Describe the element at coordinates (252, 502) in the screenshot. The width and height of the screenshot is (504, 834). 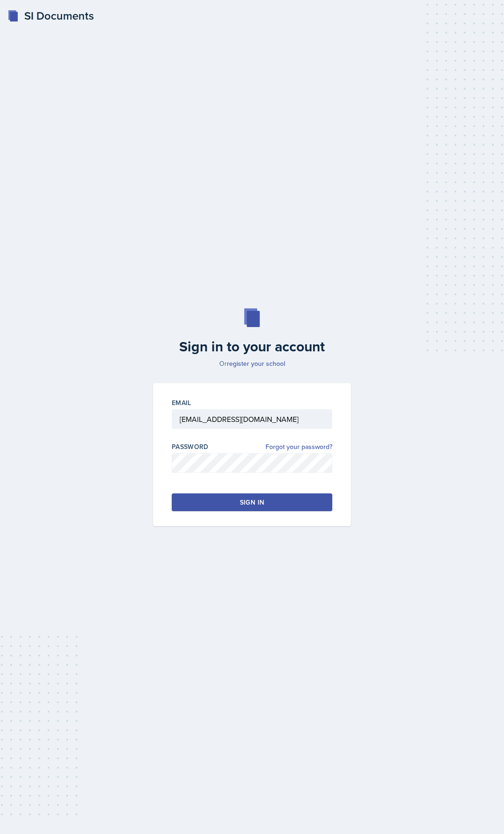
I see `button: Sign in` at that location.